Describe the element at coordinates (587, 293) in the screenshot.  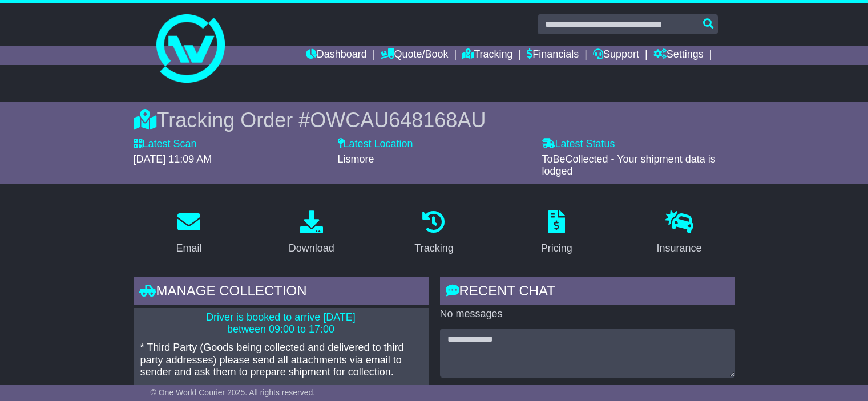
I see `div: RECENT CHAT` at that location.